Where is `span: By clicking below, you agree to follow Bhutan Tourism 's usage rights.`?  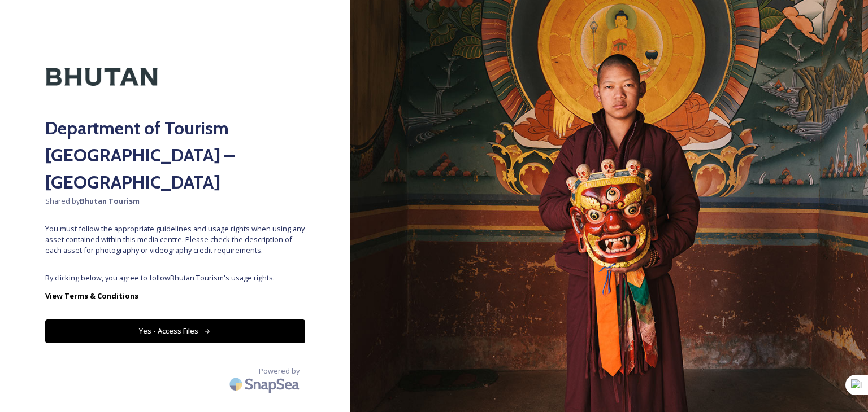
span: By clicking below, you agree to follow Bhutan Tourism 's usage rights. is located at coordinates (175, 278).